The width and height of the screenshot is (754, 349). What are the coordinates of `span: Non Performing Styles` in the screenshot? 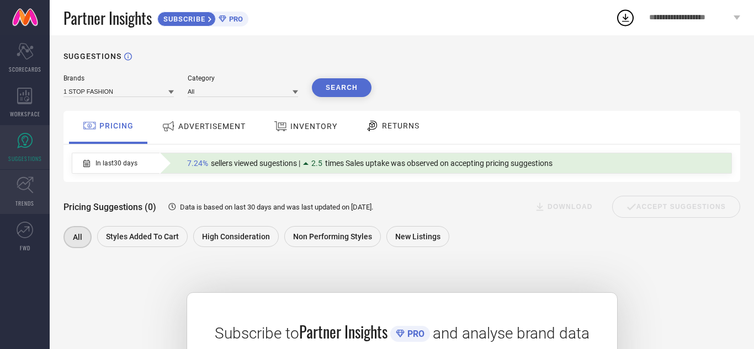 It's located at (332, 237).